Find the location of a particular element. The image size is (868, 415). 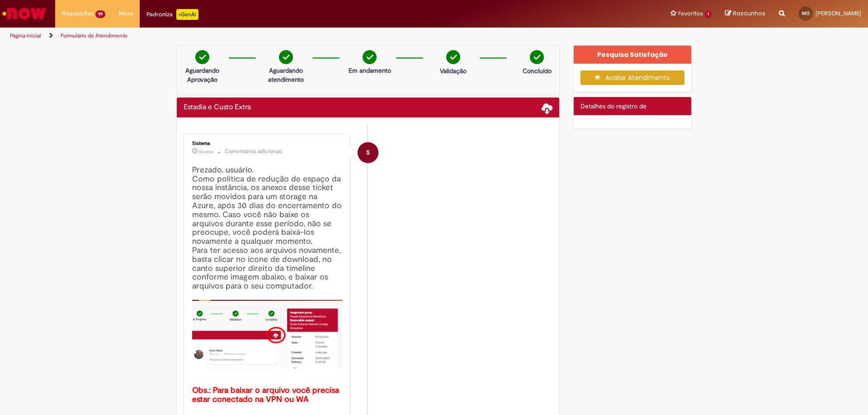

img: x_mdbda_azure_blob.picture2.png is located at coordinates (267, 334).